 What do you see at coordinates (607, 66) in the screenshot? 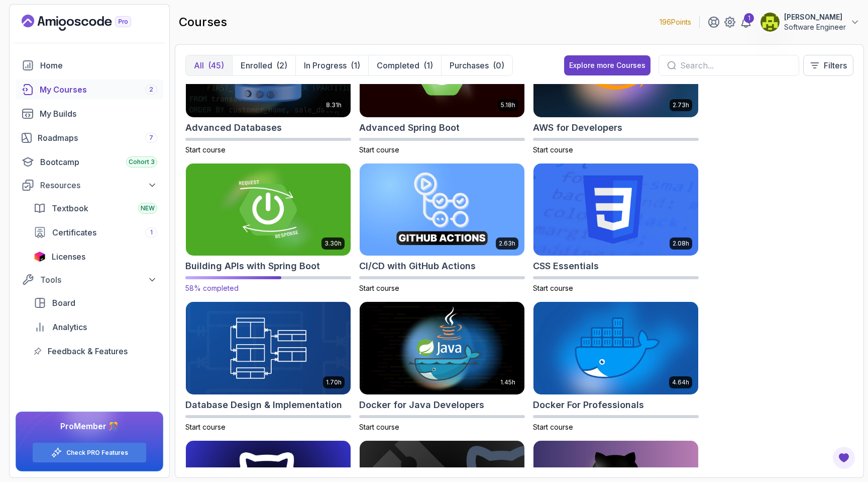
I see `a: Explore more Courses` at bounding box center [607, 66].